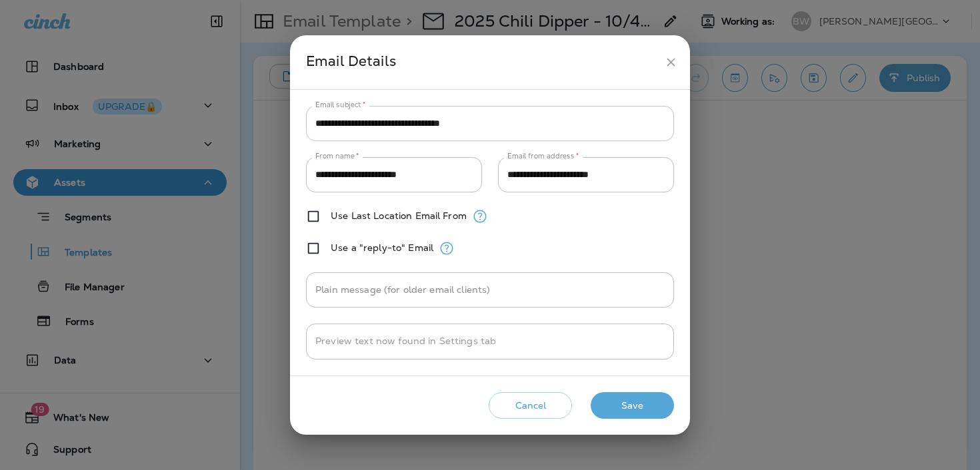 This screenshot has width=980, height=470. I want to click on label: Email subject, so click(340, 104).